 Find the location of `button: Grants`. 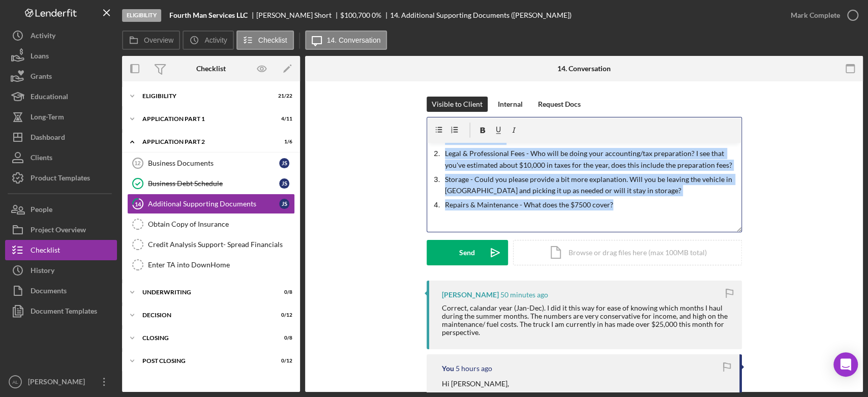

button: Grants is located at coordinates (61, 76).